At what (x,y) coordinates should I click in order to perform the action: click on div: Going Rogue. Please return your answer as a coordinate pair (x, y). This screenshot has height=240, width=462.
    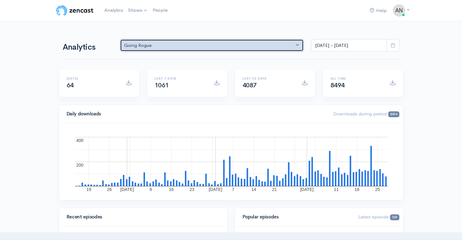
    Looking at the image, I should click on (209, 45).